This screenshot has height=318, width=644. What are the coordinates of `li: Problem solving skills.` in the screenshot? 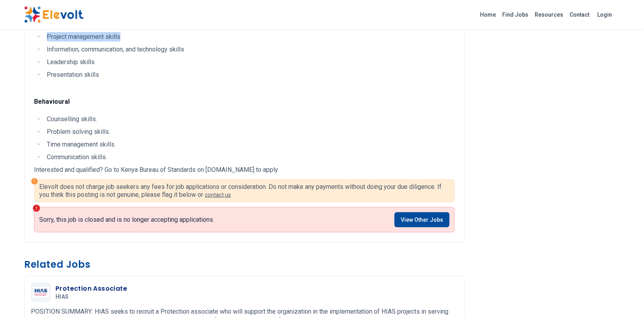 It's located at (250, 132).